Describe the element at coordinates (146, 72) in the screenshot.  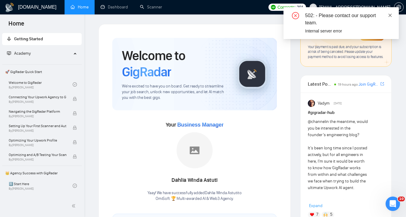
I see `span: GigRadar` at that location.